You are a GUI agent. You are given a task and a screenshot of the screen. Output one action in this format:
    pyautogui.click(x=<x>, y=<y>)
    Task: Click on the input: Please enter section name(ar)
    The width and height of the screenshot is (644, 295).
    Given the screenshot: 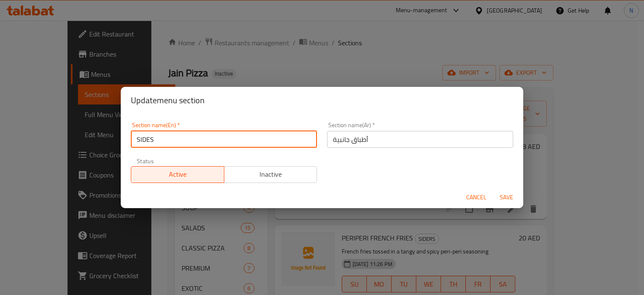 What is the action you would take?
    pyautogui.click(x=420, y=139)
    